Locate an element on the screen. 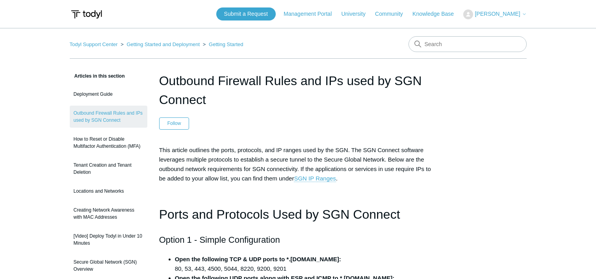 The image size is (596, 279). span: This article outlines the ports, protocols, and IP ranges used by the SGN. The SGN Connect softwa... is located at coordinates (295, 164).